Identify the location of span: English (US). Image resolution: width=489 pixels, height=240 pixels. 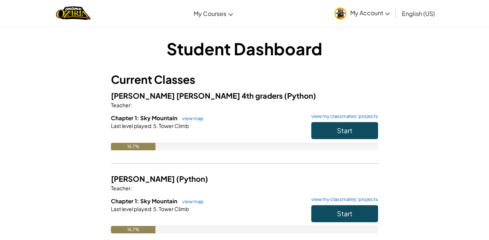
(418, 13).